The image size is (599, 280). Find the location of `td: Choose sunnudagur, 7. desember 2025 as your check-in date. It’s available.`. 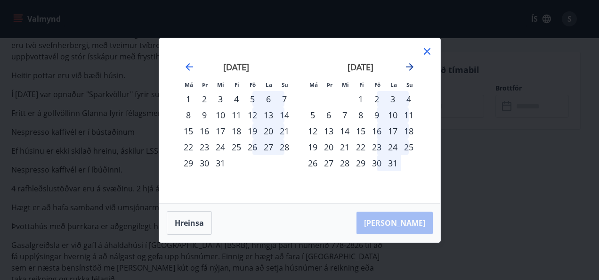

td: Choose sunnudagur, 7. desember 2025 as your check-in date. It’s available. is located at coordinates (284, 99).